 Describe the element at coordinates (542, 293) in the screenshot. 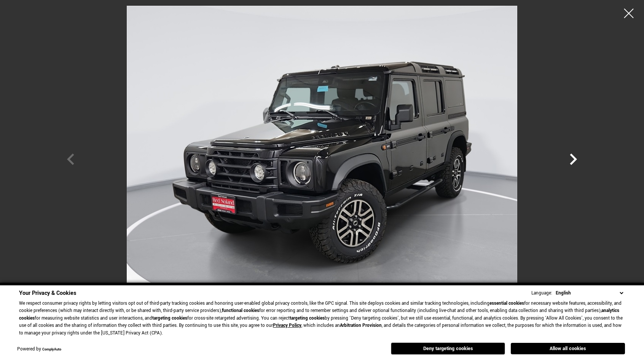

I see `div: Language:` at that location.